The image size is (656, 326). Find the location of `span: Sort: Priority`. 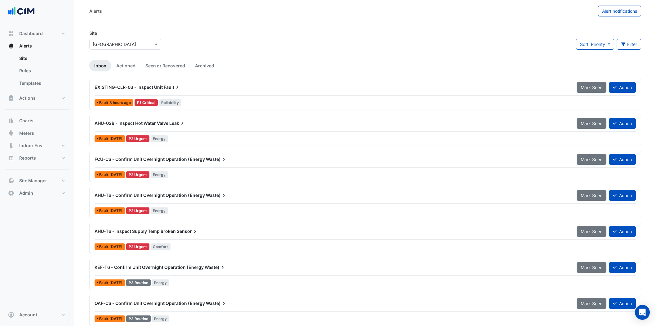

span: Sort: Priority is located at coordinates (593, 44).